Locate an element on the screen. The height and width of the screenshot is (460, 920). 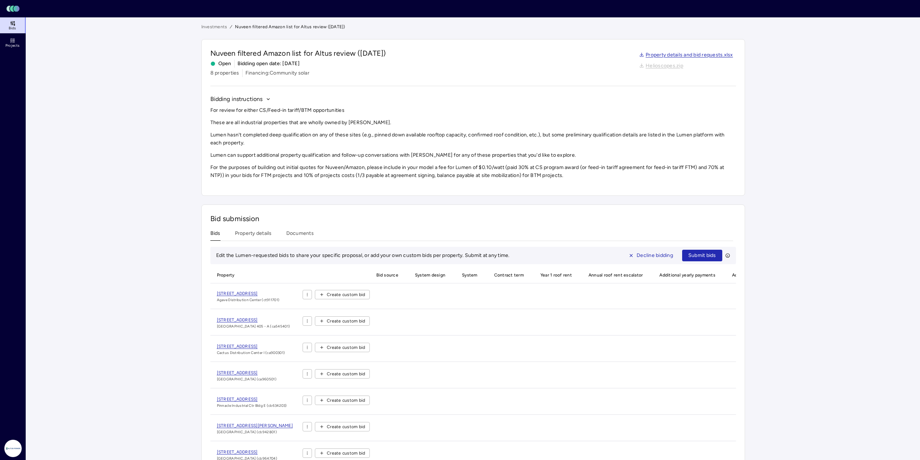
span: Bid source is located at coordinates (386, 275).